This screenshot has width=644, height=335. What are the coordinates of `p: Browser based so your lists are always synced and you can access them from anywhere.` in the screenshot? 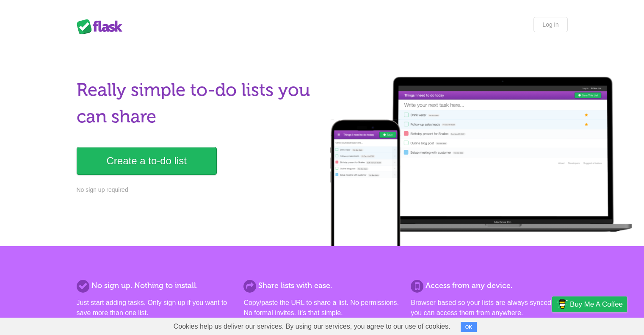 It's located at (488, 308).